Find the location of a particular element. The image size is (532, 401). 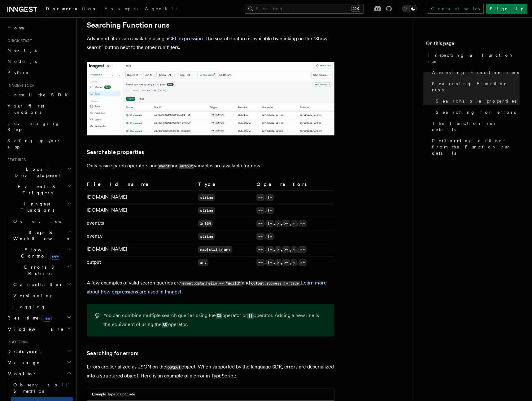

th: Operators is located at coordinates (294, 186).